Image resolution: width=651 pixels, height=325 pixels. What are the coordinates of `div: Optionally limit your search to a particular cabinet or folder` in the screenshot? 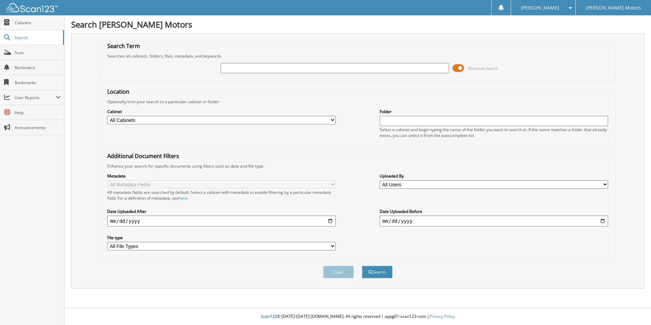 It's located at (358, 101).